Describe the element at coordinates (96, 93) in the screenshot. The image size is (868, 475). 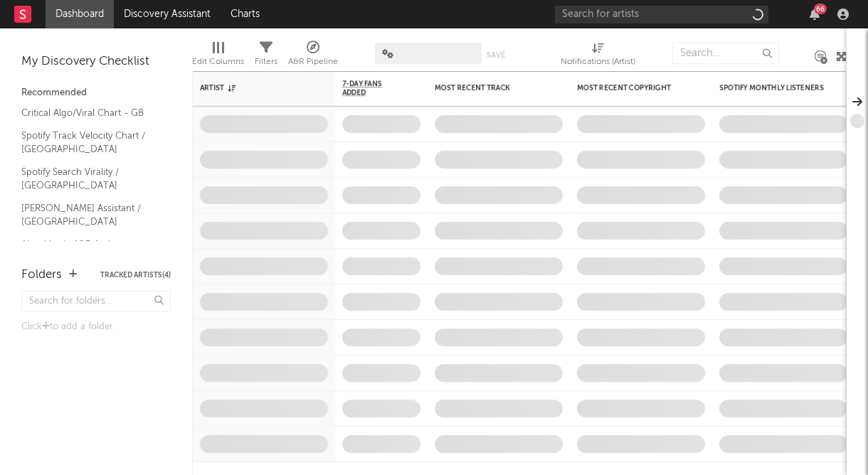
I see `div: Recommended` at that location.